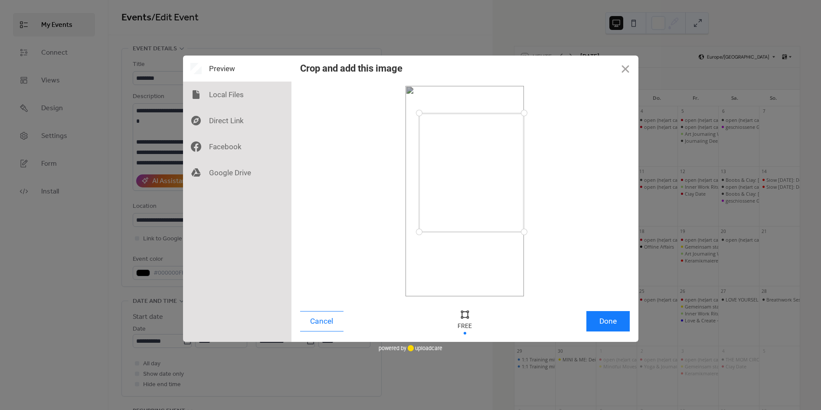  What do you see at coordinates (237, 121) in the screenshot?
I see `div: Direct Link` at bounding box center [237, 121].